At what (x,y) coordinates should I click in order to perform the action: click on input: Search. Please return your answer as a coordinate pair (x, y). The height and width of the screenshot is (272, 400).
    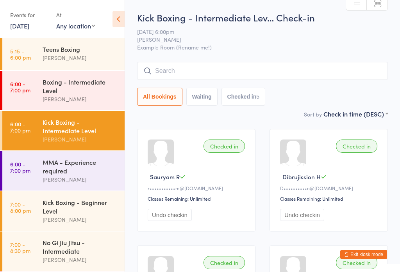
    Looking at the image, I should click on (262, 71).